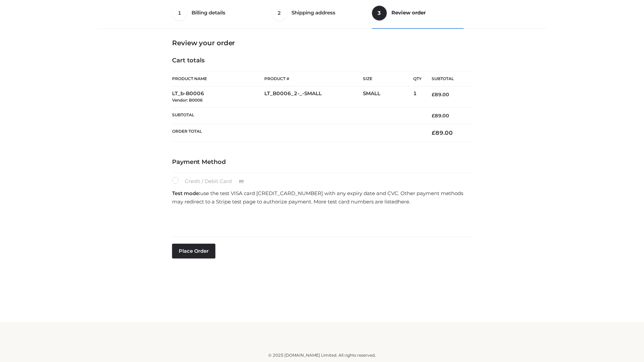  Describe the element at coordinates (297, 132) in the screenshot. I see `th: Order Total` at that location.